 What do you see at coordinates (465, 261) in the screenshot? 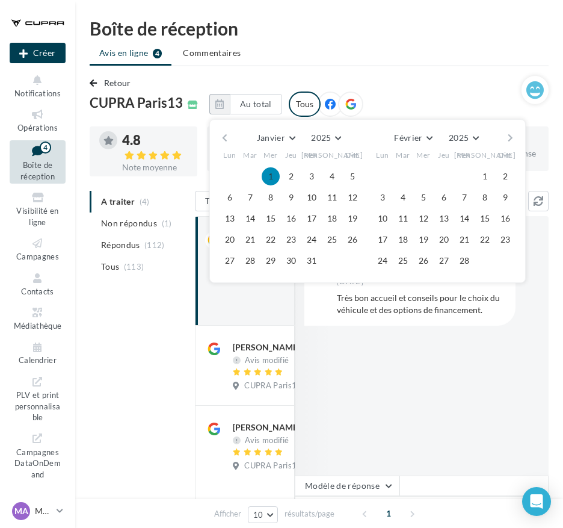
I see `button: 28` at bounding box center [465, 261].